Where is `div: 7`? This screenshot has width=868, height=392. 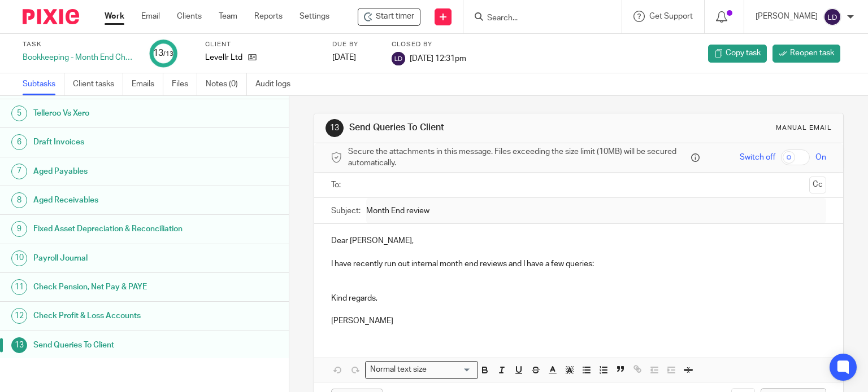
div: 7 is located at coordinates (19, 171).